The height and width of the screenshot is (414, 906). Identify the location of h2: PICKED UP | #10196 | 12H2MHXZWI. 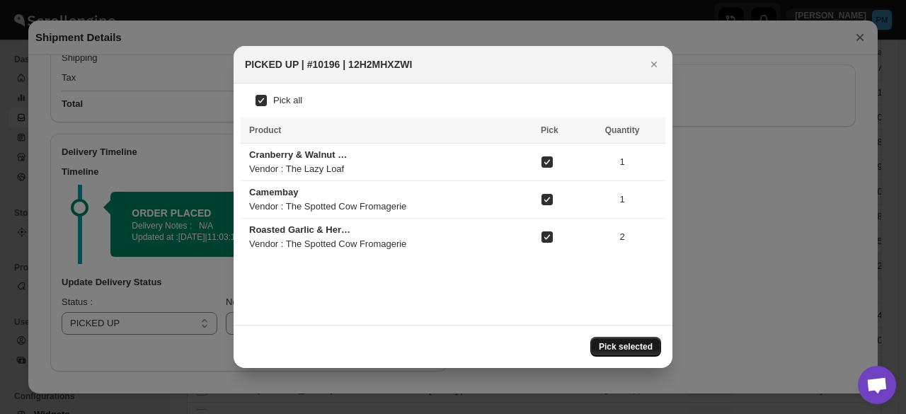
(328, 64).